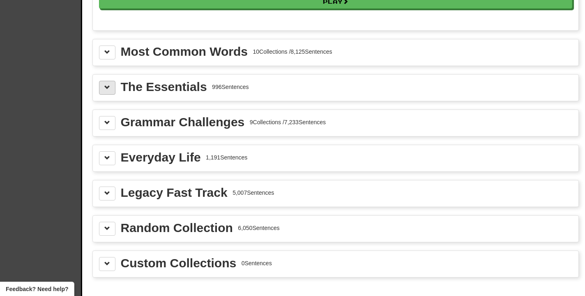  Describe the element at coordinates (258, 228) in the screenshot. I see `div: 6,050 Sentences` at that location.